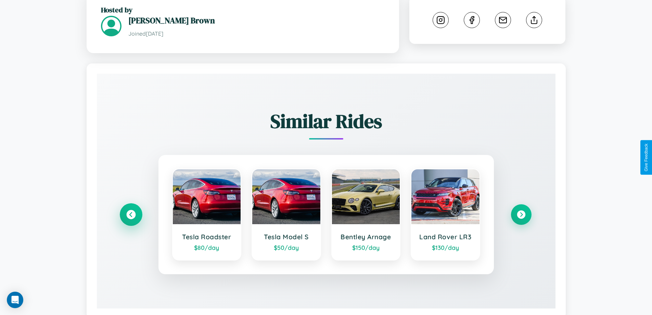 This screenshot has width=652, height=315. What do you see at coordinates (646, 157) in the screenshot?
I see `div: Give Feedback` at bounding box center [646, 157].